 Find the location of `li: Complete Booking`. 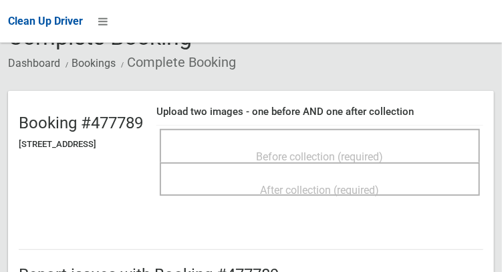

li: Complete Booking is located at coordinates (176, 62).